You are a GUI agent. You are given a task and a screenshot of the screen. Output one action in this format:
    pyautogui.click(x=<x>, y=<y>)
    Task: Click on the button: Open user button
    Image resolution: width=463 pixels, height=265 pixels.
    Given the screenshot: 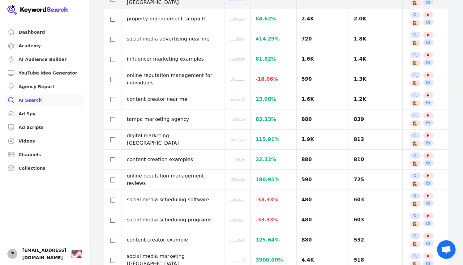 What is the action you would take?
    pyautogui.click(x=12, y=254)
    